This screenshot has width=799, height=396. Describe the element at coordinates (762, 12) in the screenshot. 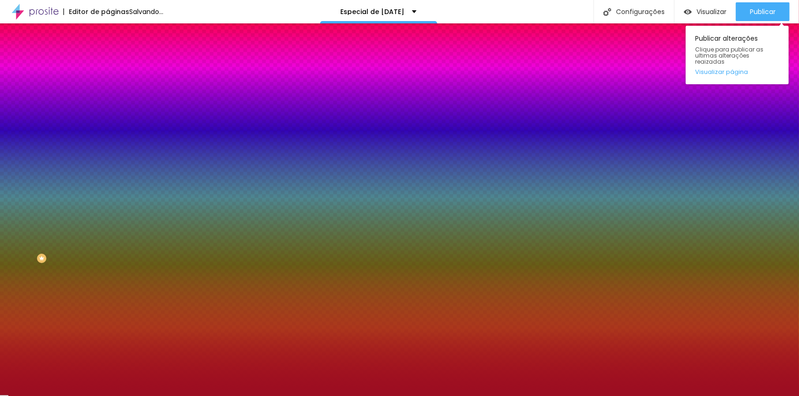

I see `span: Publicar` at that location.